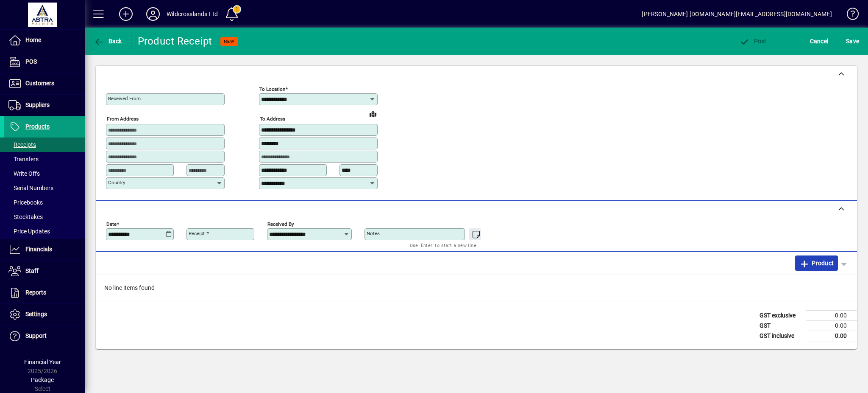  Describe the element at coordinates (126, 14) in the screenshot. I see `button: Add` at that location.